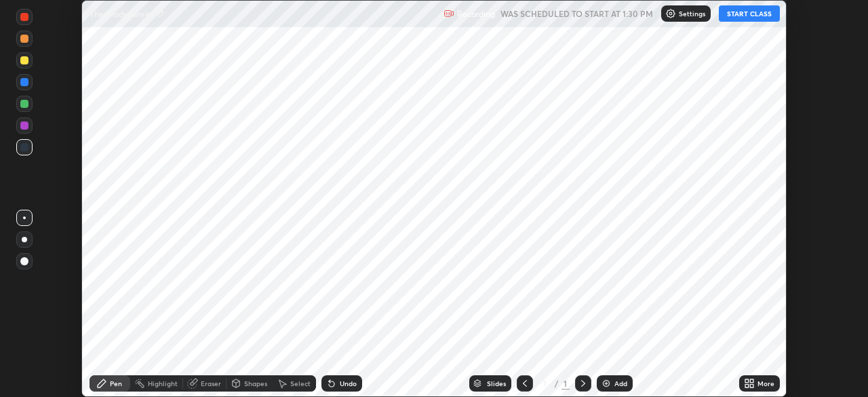 This screenshot has height=397, width=868. What do you see at coordinates (256, 383) in the screenshot?
I see `div: Shapes` at bounding box center [256, 383].